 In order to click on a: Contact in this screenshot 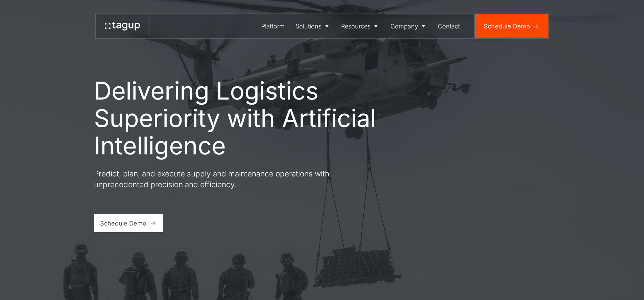, I will do `click(449, 26)`.